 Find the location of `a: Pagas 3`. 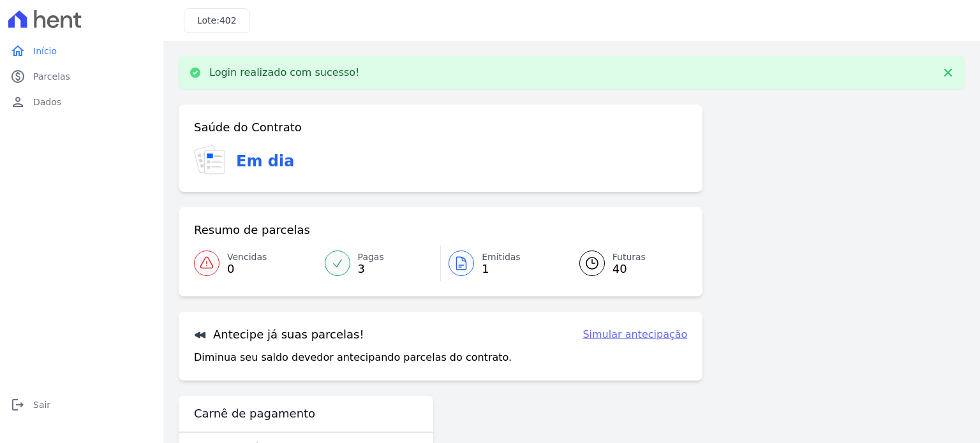

a: Pagas 3 is located at coordinates (379, 263).